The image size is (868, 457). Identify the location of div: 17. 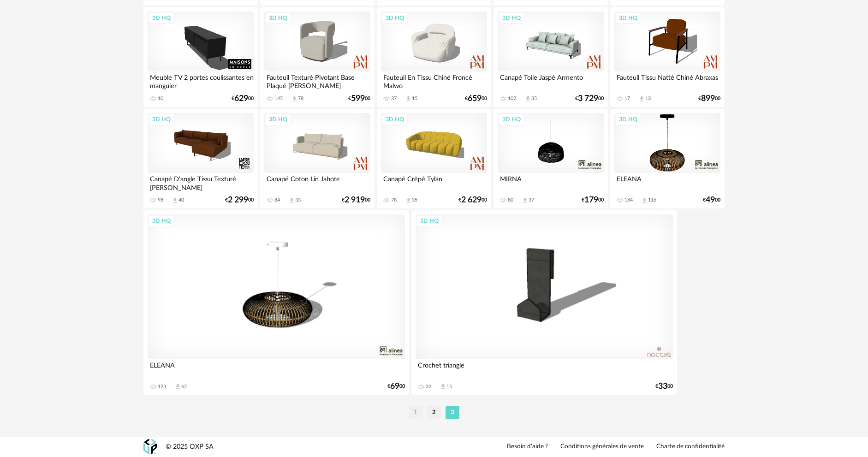
(627, 99).